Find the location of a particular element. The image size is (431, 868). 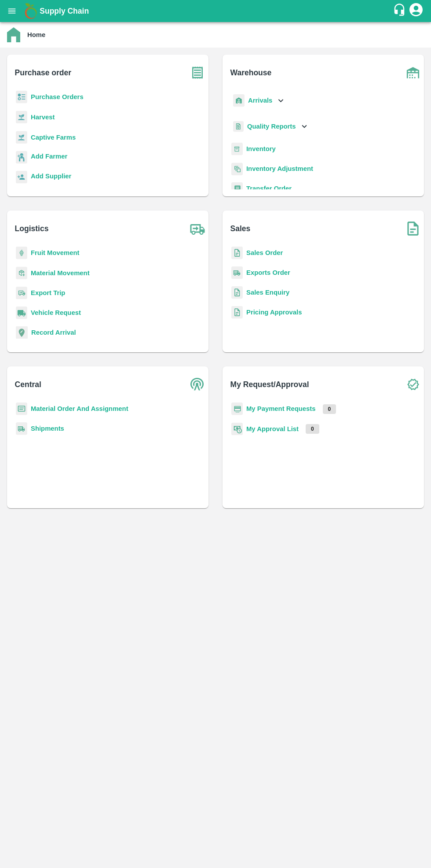

img: home is located at coordinates (13, 35).